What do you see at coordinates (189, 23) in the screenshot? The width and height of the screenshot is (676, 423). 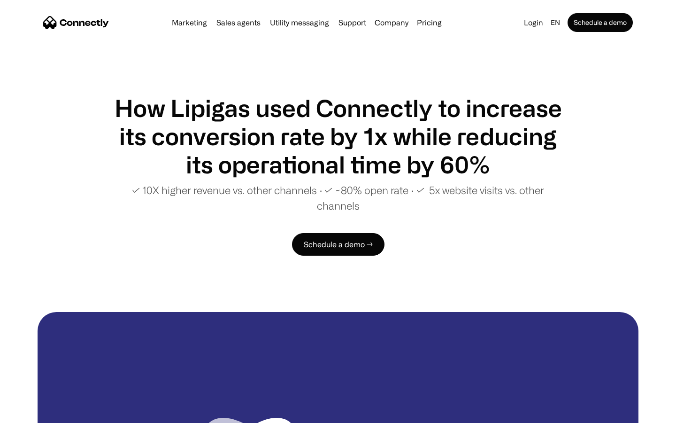 I see `a: Marketing` at bounding box center [189, 23].